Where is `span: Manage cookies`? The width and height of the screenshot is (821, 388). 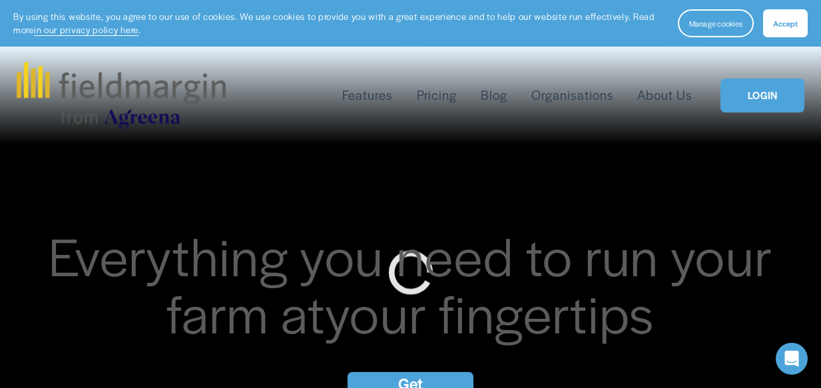 span: Manage cookies is located at coordinates (716, 23).